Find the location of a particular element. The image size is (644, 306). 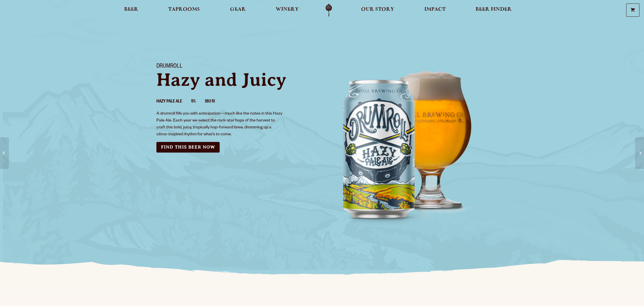

li: Hazy Pale Ale is located at coordinates (173, 102).